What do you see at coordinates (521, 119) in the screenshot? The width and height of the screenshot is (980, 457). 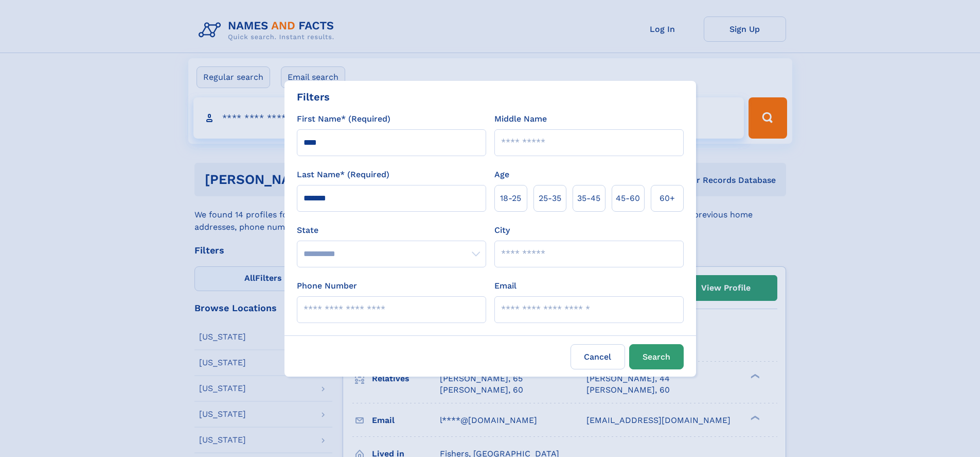 I see `label: Middle Name` at bounding box center [521, 119].